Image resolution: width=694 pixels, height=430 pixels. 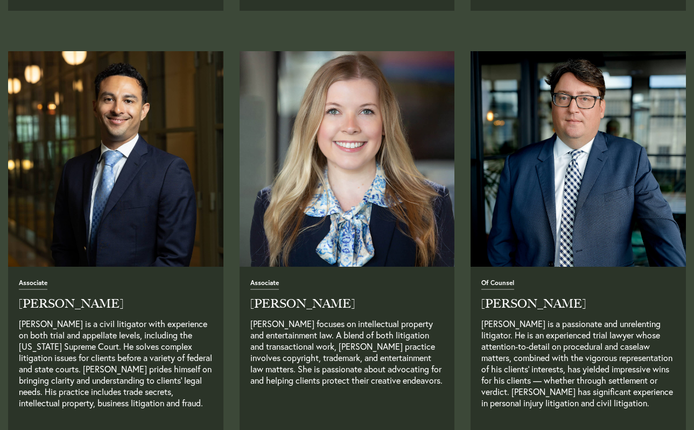 What do you see at coordinates (348, 159) in the screenshot?
I see `img: AC-Headshot-New-New.jpg` at bounding box center [348, 159].